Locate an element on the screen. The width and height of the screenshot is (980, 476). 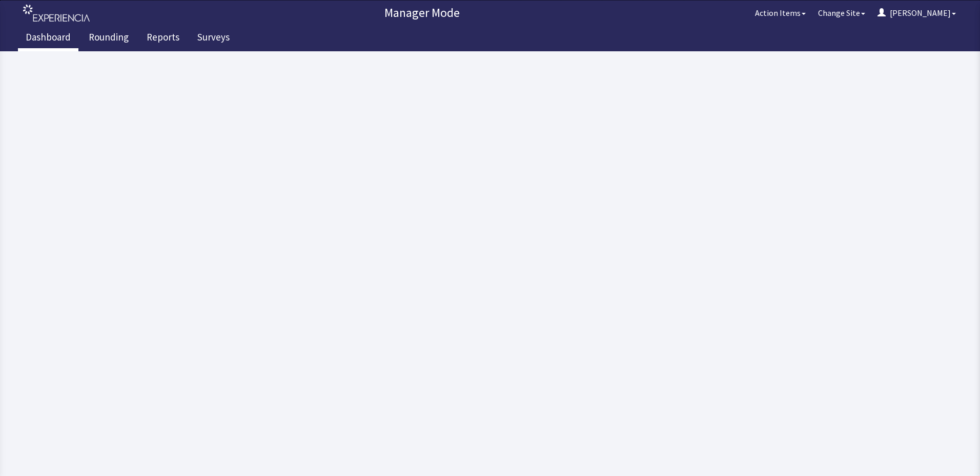
a: Rounding is located at coordinates (109, 38).